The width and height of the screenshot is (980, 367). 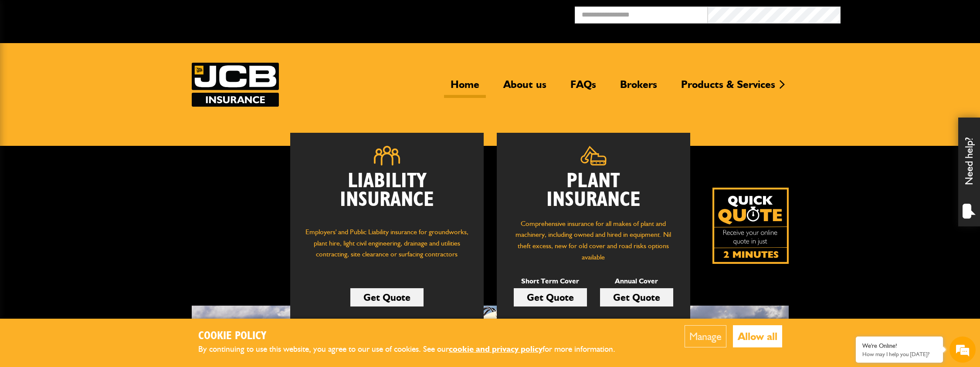 I want to click on a: Home, so click(x=465, y=88).